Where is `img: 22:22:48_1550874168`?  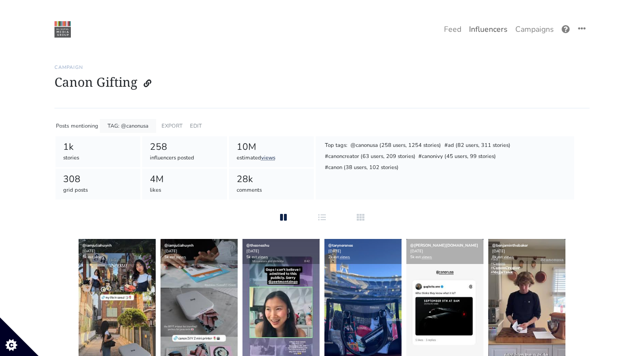 img: 22:22:48_1550874168 is located at coordinates (63, 29).